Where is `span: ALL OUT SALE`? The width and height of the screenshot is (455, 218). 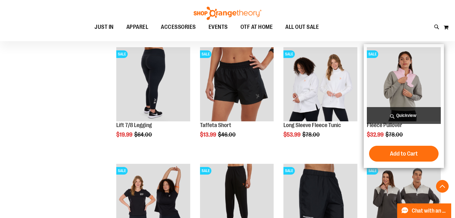 span: ALL OUT SALE is located at coordinates (302, 27).